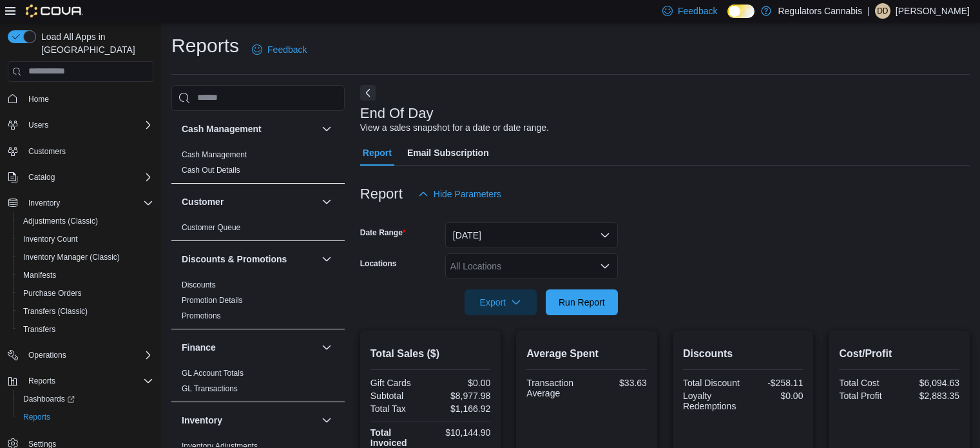 Image resolution: width=980 pixels, height=448 pixels. Describe the element at coordinates (383, 232) in the screenshot. I see `label: Date Range` at that location.